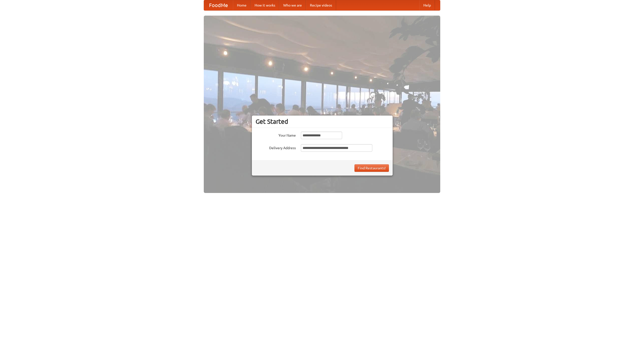 This screenshot has height=356, width=644. I want to click on label: Delivery Address, so click(275, 147).